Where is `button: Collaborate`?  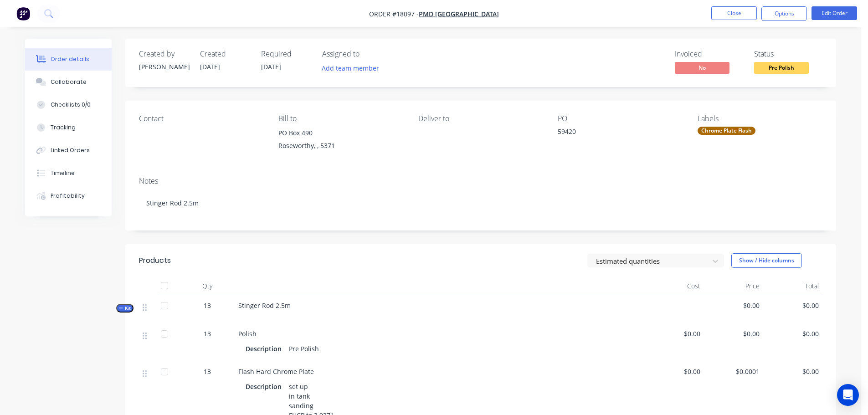
button: Collaborate is located at coordinates (69, 82).